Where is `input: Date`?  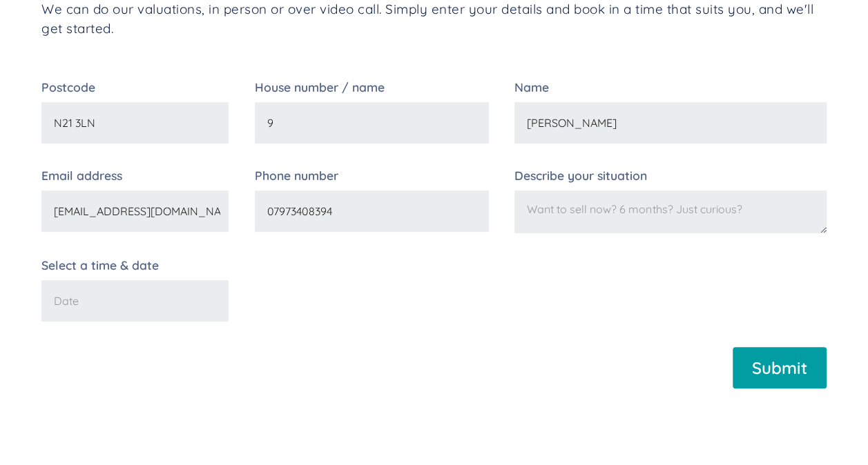 input: Date is located at coordinates (135, 301).